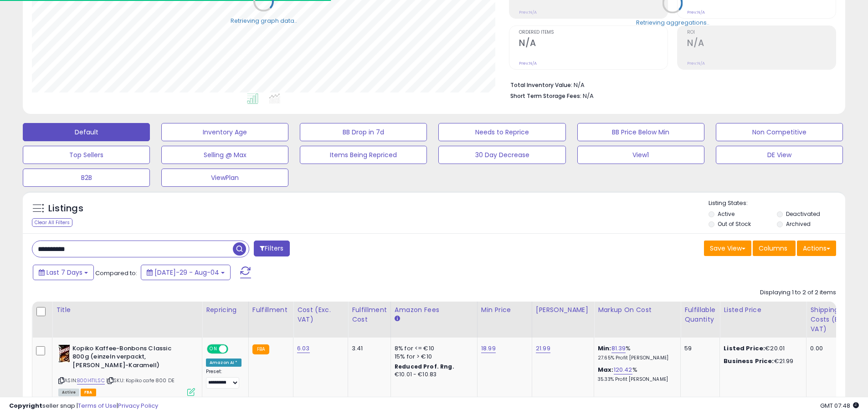 The height and width of the screenshot is (415, 868). What do you see at coordinates (488, 348) in the screenshot?
I see `a: 18.99` at bounding box center [488, 348].